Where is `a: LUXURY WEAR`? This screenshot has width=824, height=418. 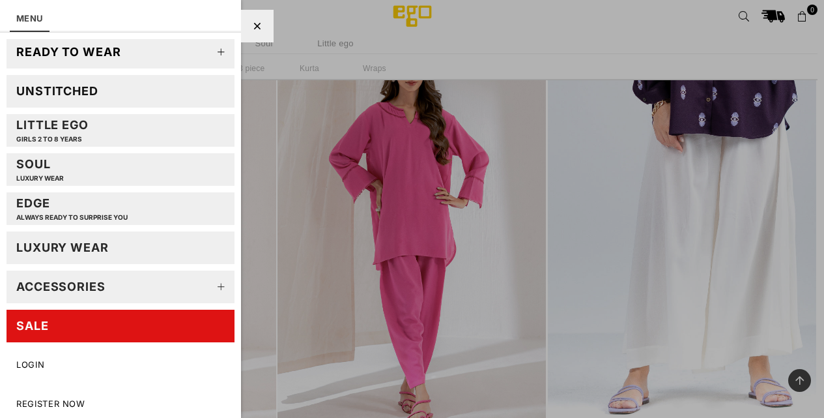 a: LUXURY WEAR is located at coordinates (120, 248).